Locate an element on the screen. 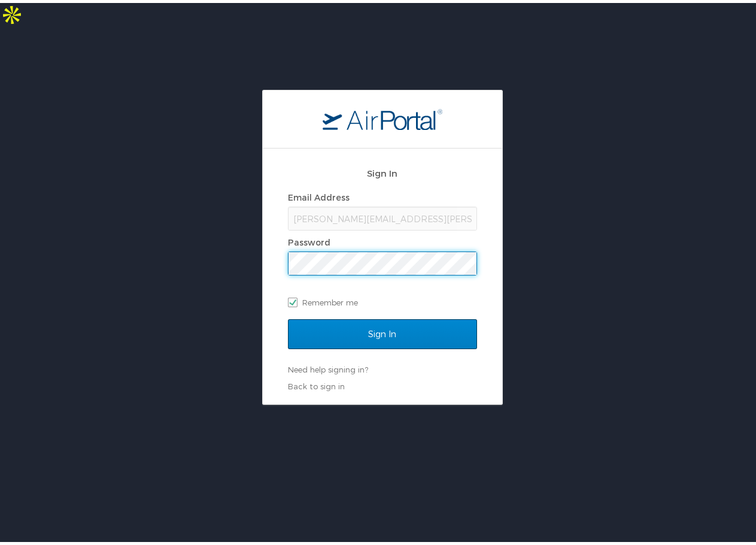  input: Sign In is located at coordinates (383, 332).